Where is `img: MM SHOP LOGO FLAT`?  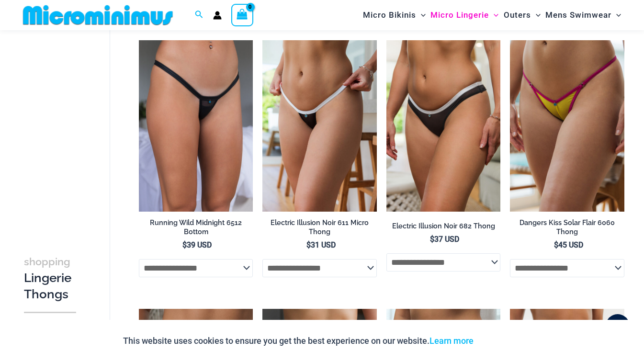 img: MM SHOP LOGO FLAT is located at coordinates (98, 15).